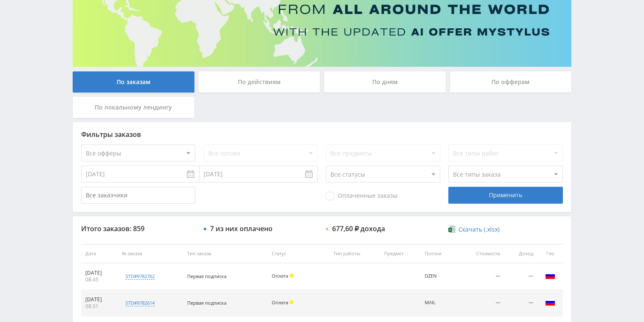 This screenshot has width=644, height=322. I want to click on a: Скачать (.xlsx), so click(474, 229).